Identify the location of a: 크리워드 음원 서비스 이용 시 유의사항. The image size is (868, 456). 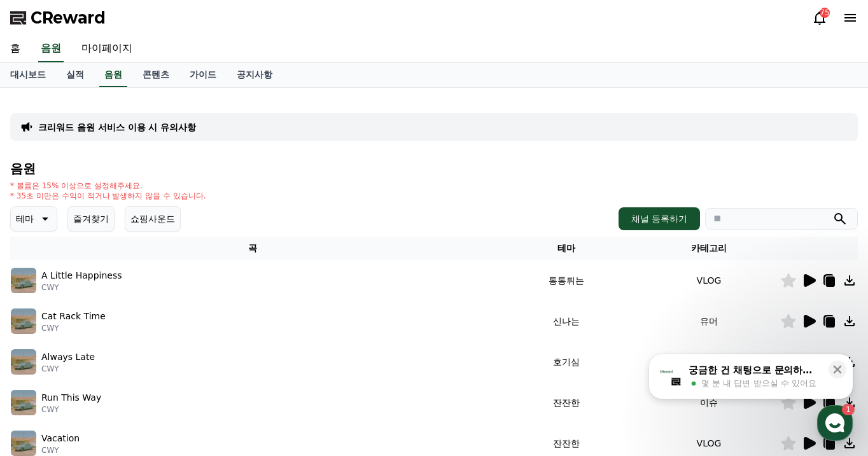
(117, 127).